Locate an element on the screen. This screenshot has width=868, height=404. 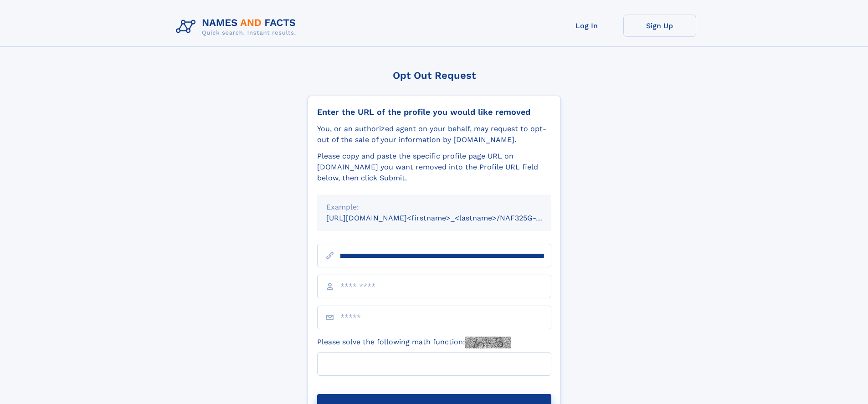
img: Logo Names and Facts is located at coordinates (238, 27).